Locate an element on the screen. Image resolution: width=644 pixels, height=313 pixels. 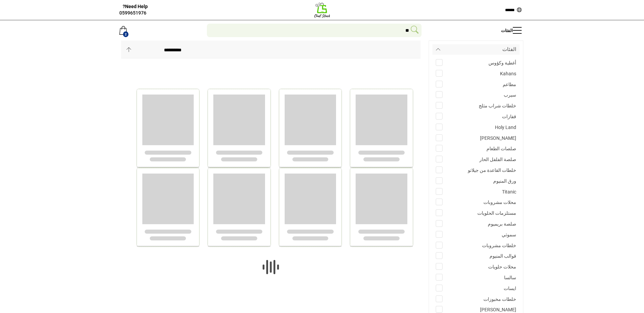
label: قوالب المنيوم is located at coordinates (476, 257).